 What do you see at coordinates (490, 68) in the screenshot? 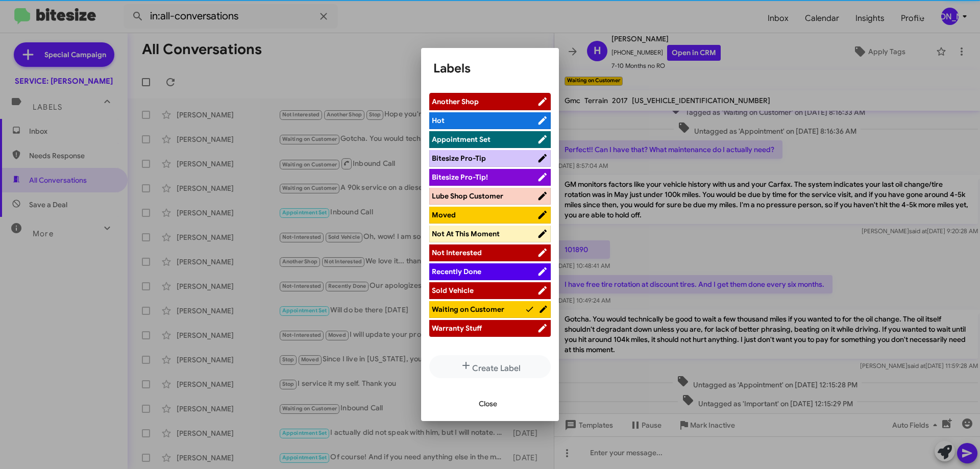
I see `h1: Labels` at bounding box center [490, 68].